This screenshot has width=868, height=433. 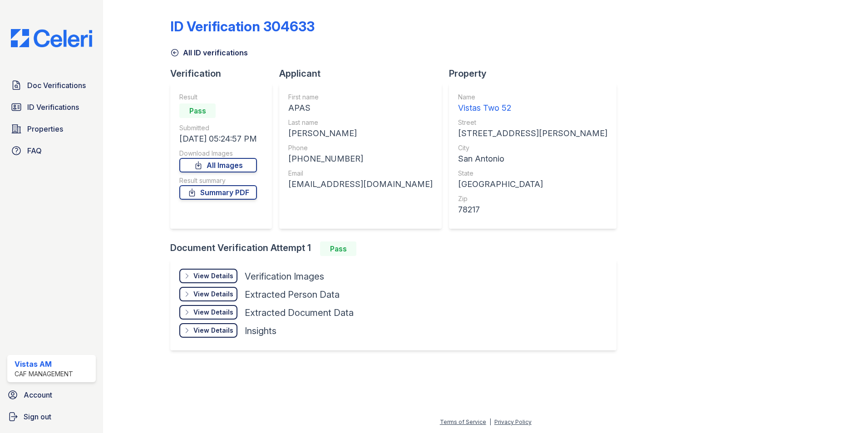 I want to click on div: Vistas Two 52, so click(x=533, y=108).